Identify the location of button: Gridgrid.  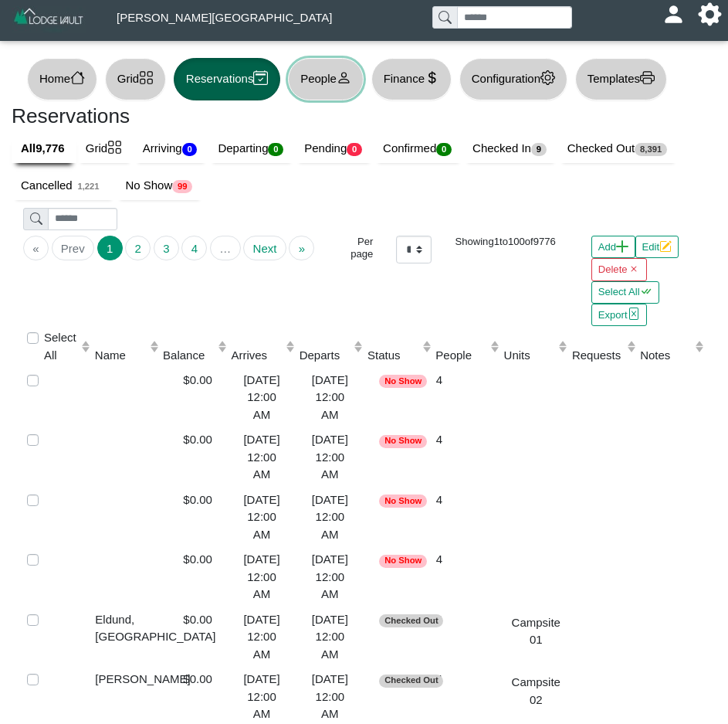
(135, 79).